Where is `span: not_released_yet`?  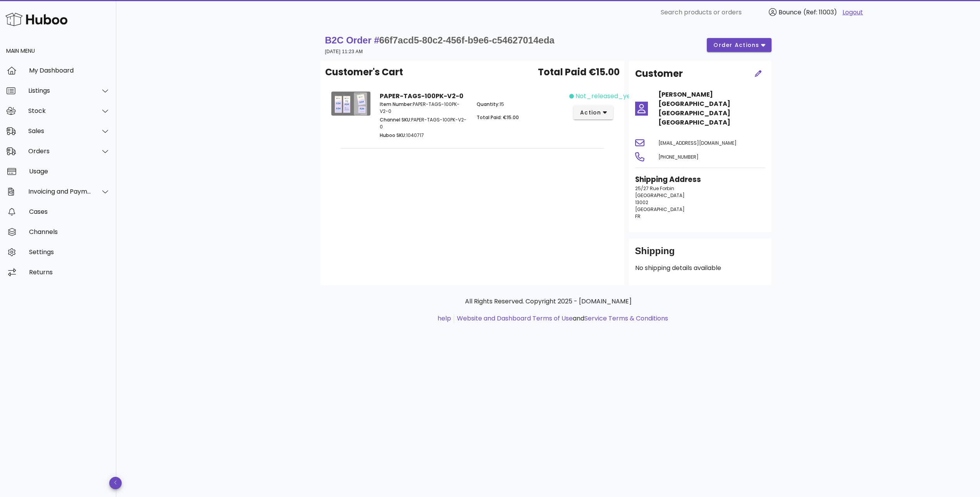 span: not_released_yet is located at coordinates (604, 96).